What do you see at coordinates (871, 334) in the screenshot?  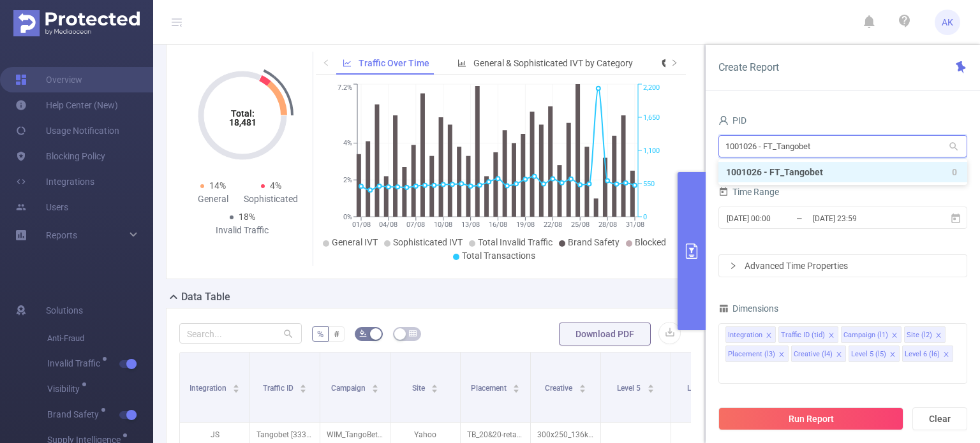 I see `li: Campaign (l1)` at bounding box center [871, 334].